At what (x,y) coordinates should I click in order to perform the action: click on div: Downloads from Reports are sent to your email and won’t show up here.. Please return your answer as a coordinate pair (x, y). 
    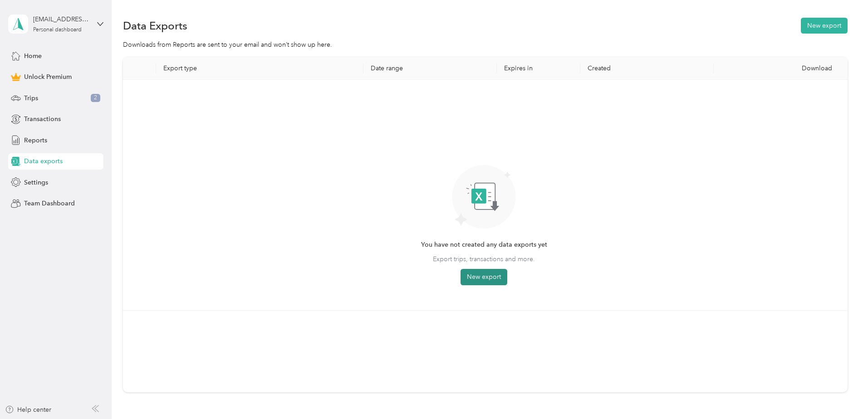
    Looking at the image, I should click on (485, 44).